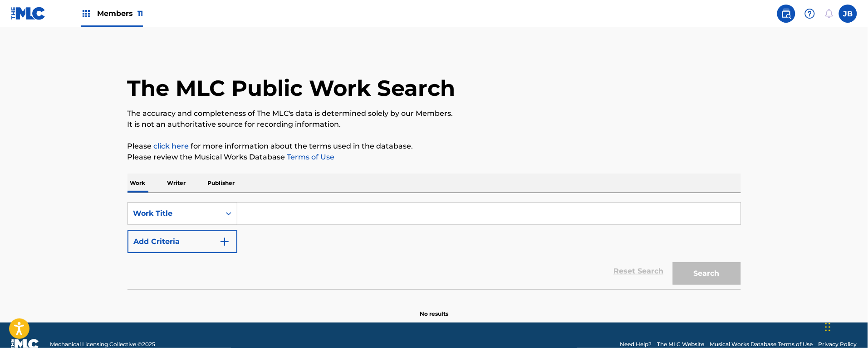  I want to click on span: 11, so click(140, 13).